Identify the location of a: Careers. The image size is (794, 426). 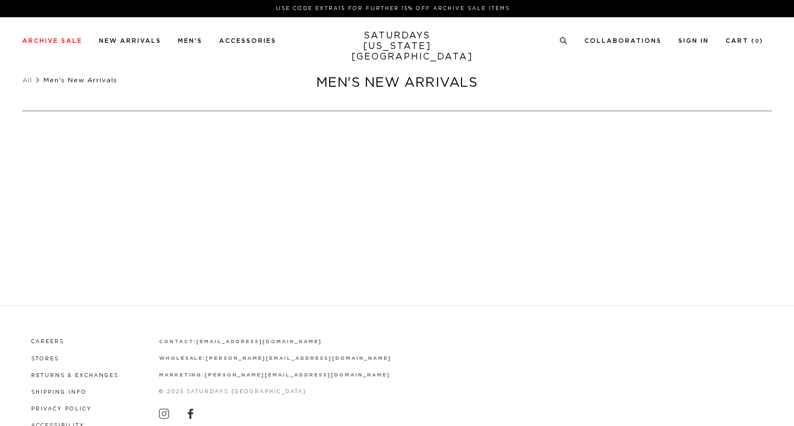
(47, 341).